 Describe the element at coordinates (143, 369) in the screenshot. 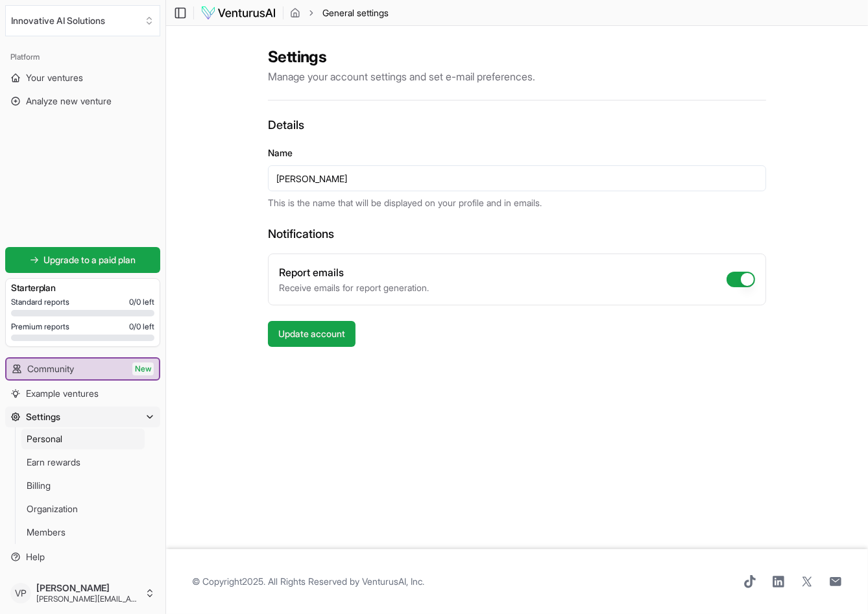

I see `span: New` at that location.